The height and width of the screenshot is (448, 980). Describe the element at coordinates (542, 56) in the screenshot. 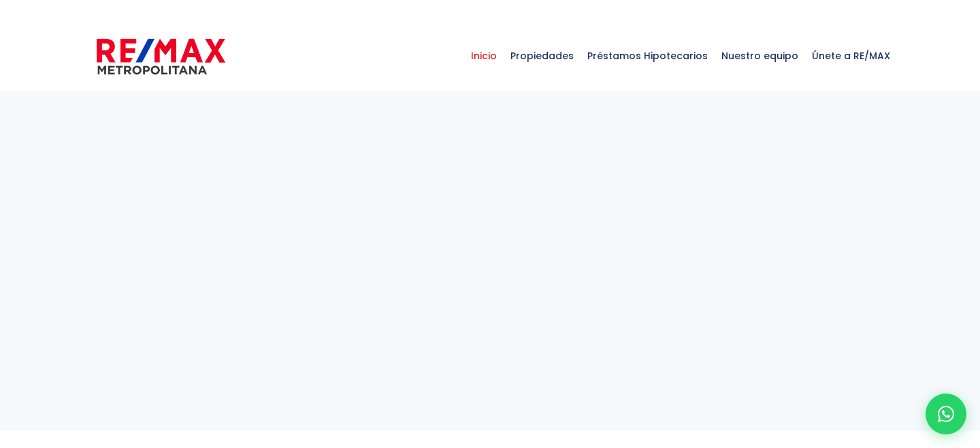

I see `span: Propiedades` at that location.